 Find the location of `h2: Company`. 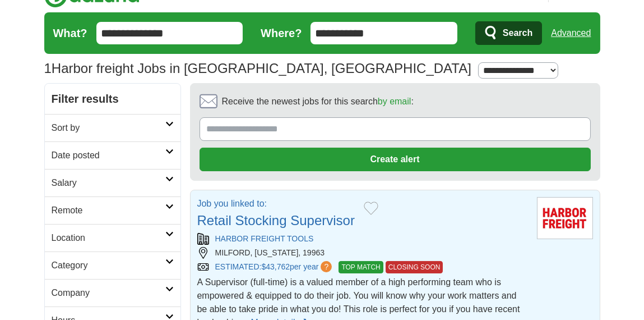

h2: Company is located at coordinates (108, 293).